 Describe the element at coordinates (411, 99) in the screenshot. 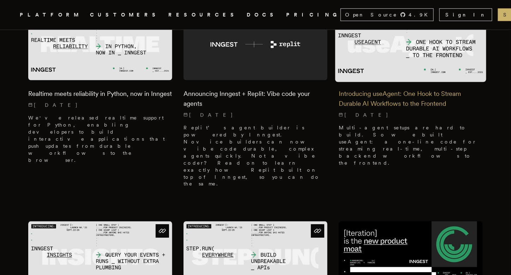

I see `h2: Introducing useAgent: One Hook to Stream Durable AI Workflows to the Frontend` at that location.